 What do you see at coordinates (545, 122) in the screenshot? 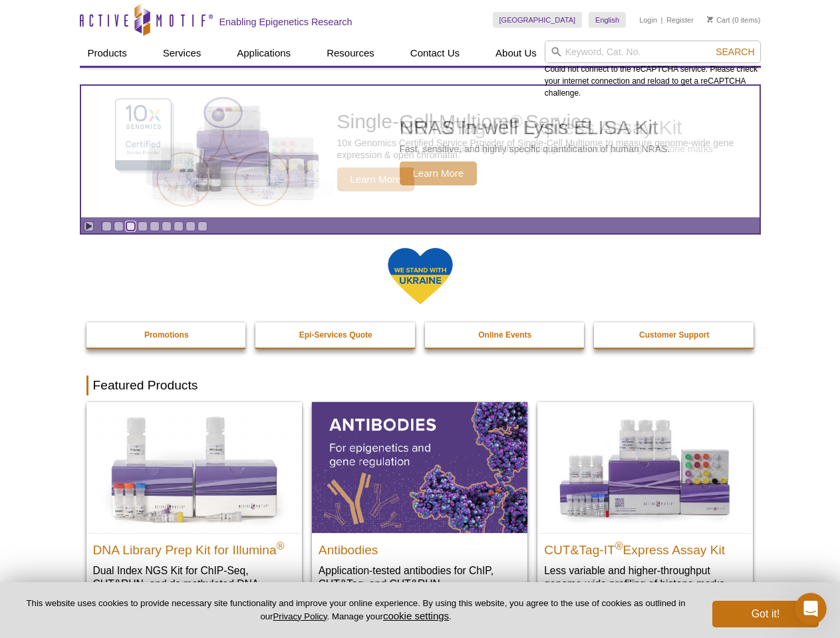
I see `h2: Single-Cell Multiome Service` at bounding box center [545, 122].